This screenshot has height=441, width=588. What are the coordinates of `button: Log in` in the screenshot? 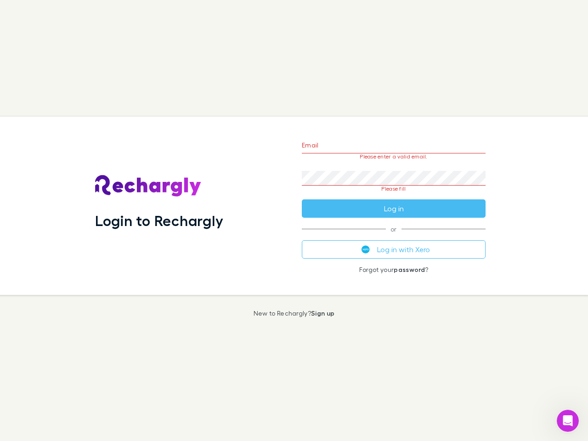 It's located at (394, 208).